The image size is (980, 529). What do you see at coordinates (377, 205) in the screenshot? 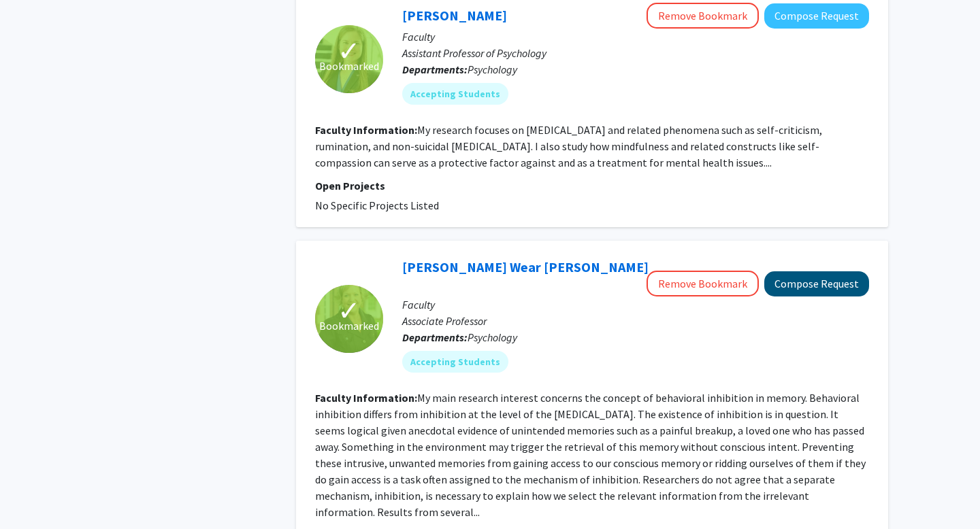
I see `span: No Specific Projects Listed` at bounding box center [377, 205].